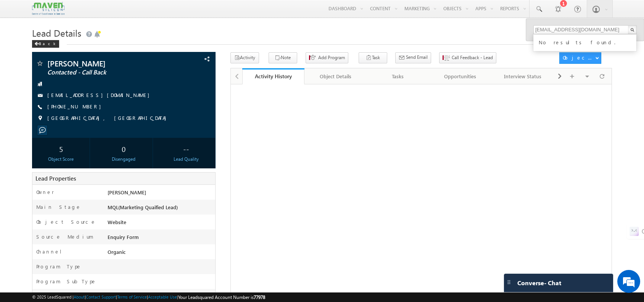 Image resolution: width=644 pixels, height=302 pixels. Describe the element at coordinates (163, 297) in the screenshot. I see `a: Acceptable Use` at that location.